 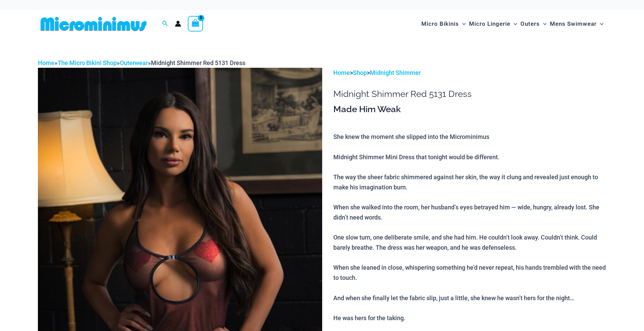 I want to click on h1: Midnight Shimmer Red 5131 Dress, so click(x=470, y=94).